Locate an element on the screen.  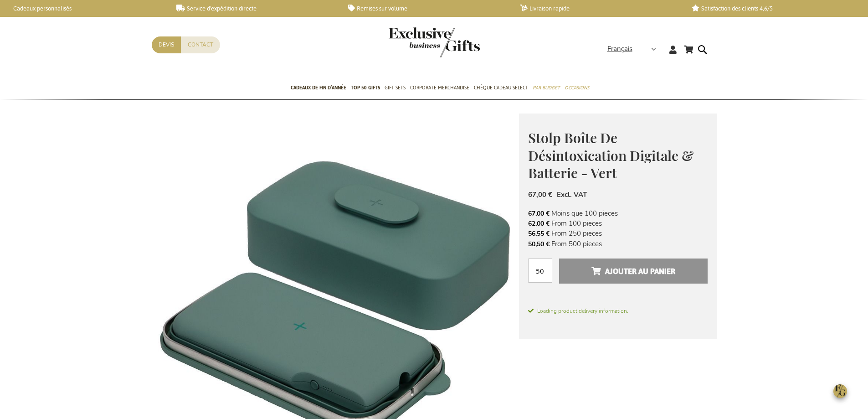
span: Excl. VAT is located at coordinates (572, 194).